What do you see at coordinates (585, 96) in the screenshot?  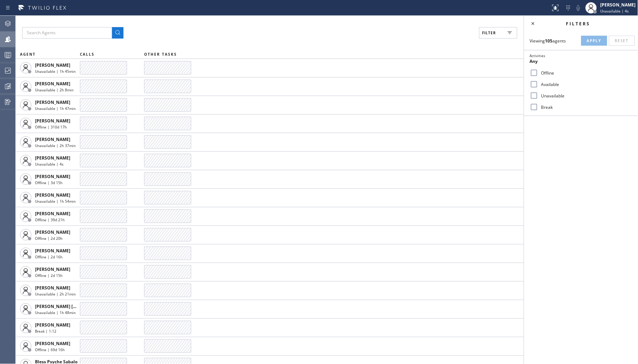 I see `label: Unavailable` at bounding box center [585, 96].